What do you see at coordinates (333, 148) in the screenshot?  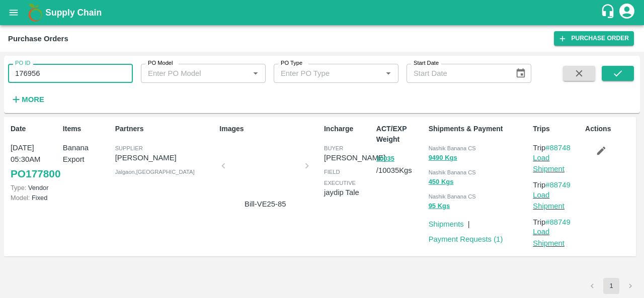 I see `span: buyer` at bounding box center [333, 148].